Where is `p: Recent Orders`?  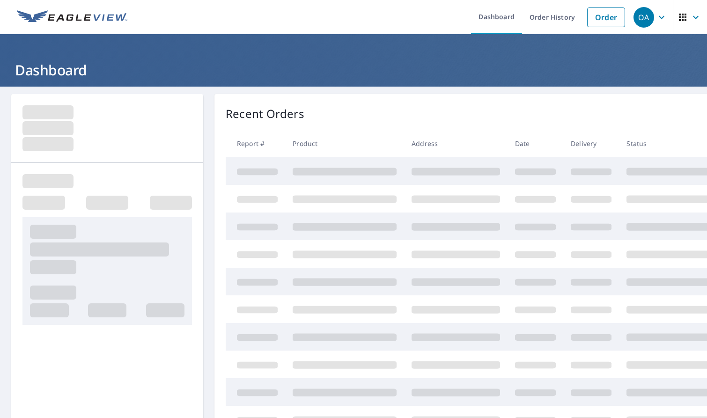 p: Recent Orders is located at coordinates (265, 114).